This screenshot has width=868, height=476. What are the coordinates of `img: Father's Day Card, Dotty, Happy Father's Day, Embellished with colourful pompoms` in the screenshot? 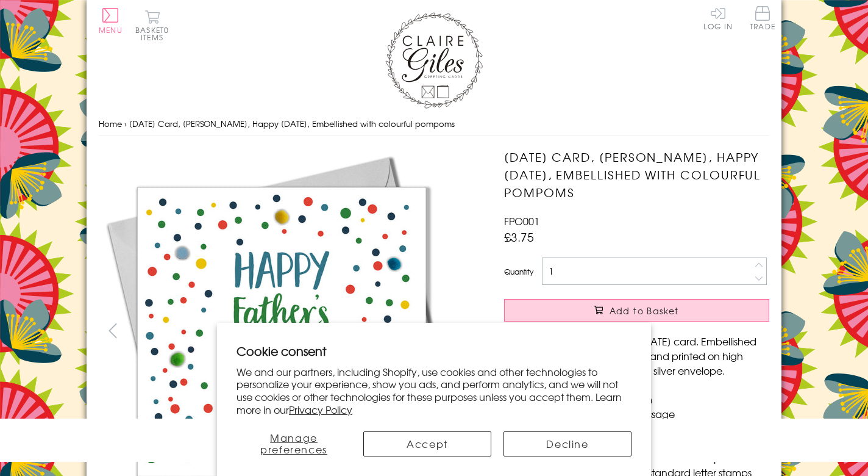 It's located at (663, 285).